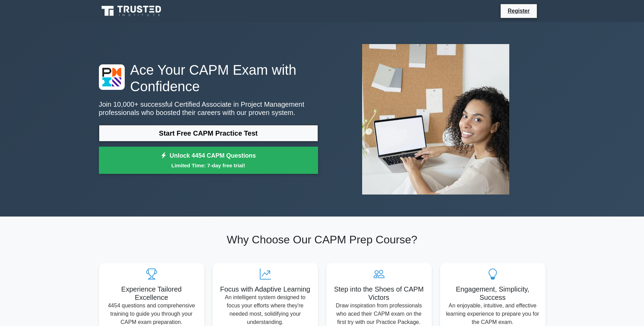 This screenshot has height=326, width=644. Describe the element at coordinates (208, 161) in the screenshot. I see `a: Unlock 4454 CAPM QuestionsLimited Time: 7-day free trial!` at that location.